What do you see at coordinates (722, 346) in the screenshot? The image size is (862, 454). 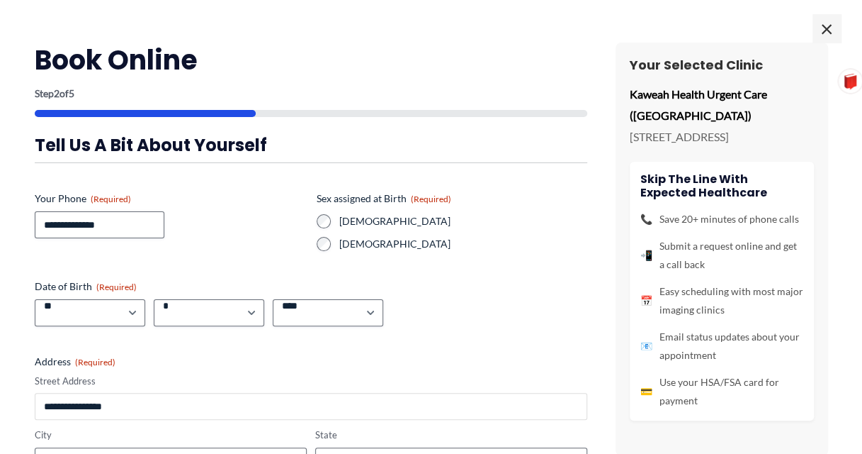 I see `li: Email status updates about your appointment` at bounding box center [722, 346].